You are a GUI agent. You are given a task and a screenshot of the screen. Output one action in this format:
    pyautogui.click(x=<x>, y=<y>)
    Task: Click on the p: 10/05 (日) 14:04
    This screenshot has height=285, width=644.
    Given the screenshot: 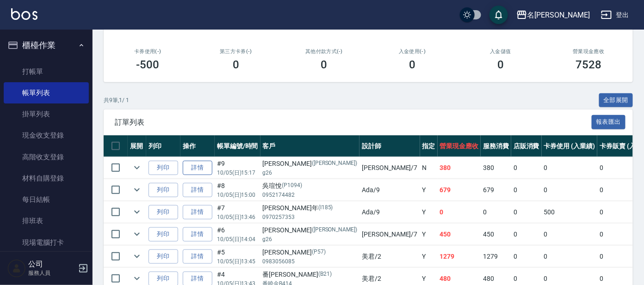 What is the action you would take?
    pyautogui.click(x=238, y=239)
    